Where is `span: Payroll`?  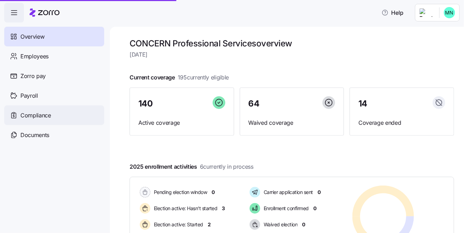
span: Payroll is located at coordinates (29, 96).